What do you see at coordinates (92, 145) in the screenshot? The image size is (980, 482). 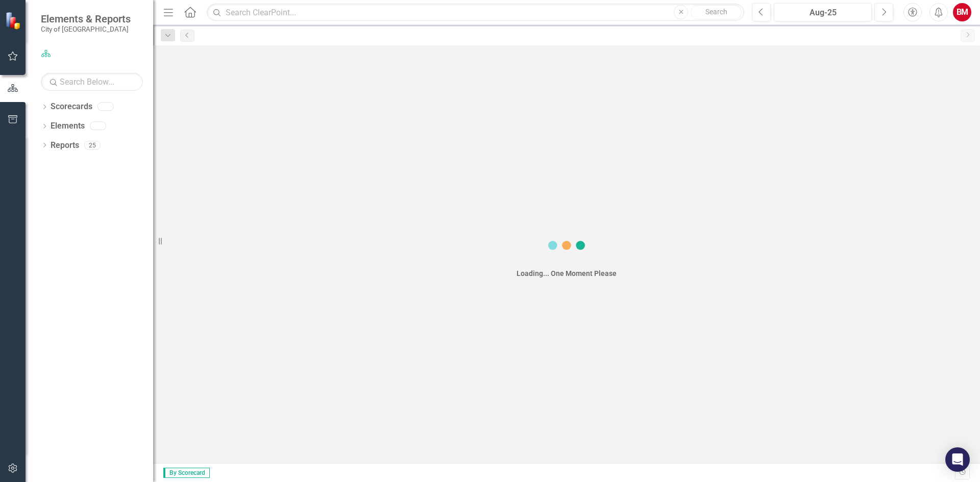 I see `div: 25` at bounding box center [92, 145].